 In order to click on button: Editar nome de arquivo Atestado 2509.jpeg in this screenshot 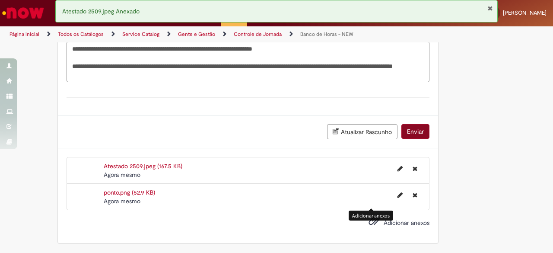, I will do `click(400, 168)`.